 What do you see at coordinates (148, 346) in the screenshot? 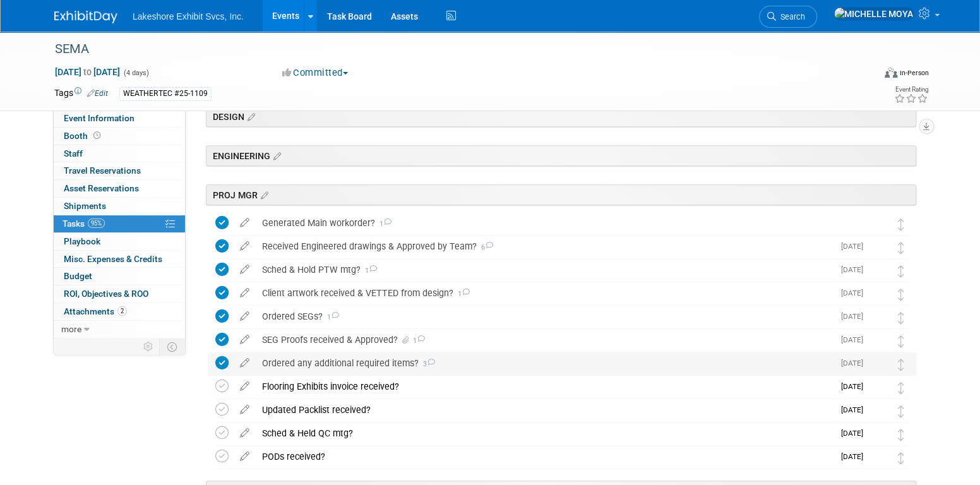
I see `td: Personalize Event Tab Strip` at bounding box center [148, 346].